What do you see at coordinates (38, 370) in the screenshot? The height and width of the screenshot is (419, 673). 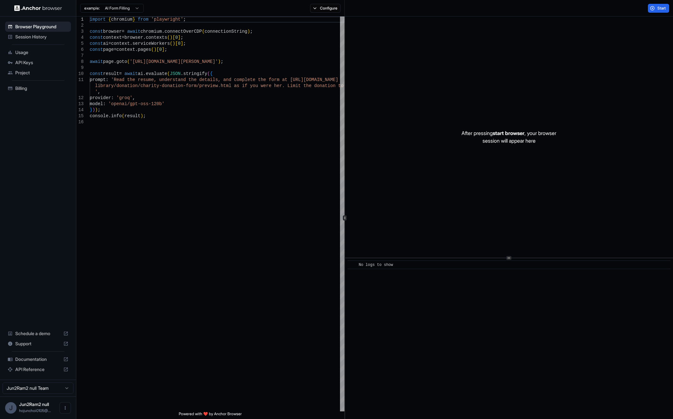 I see `span: API Reference` at bounding box center [38, 370].